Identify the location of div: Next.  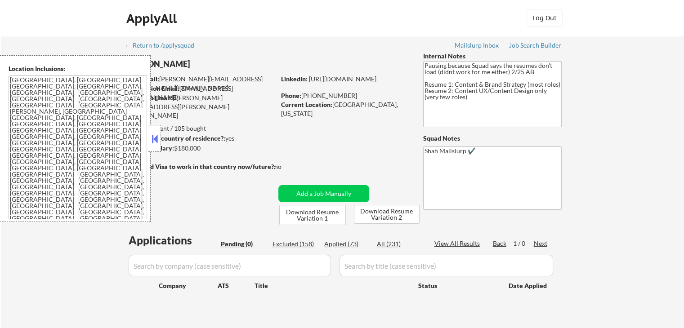
(541, 244).